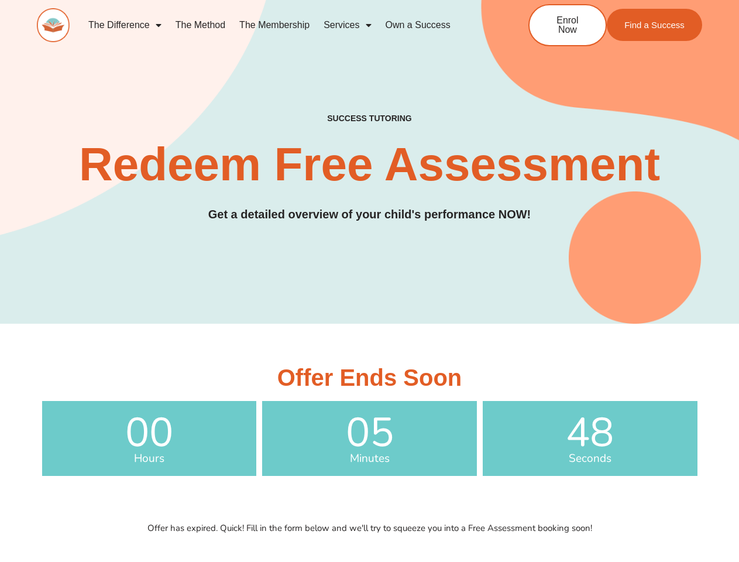  Describe the element at coordinates (568, 25) in the screenshot. I see `a: Enrol Now` at that location.